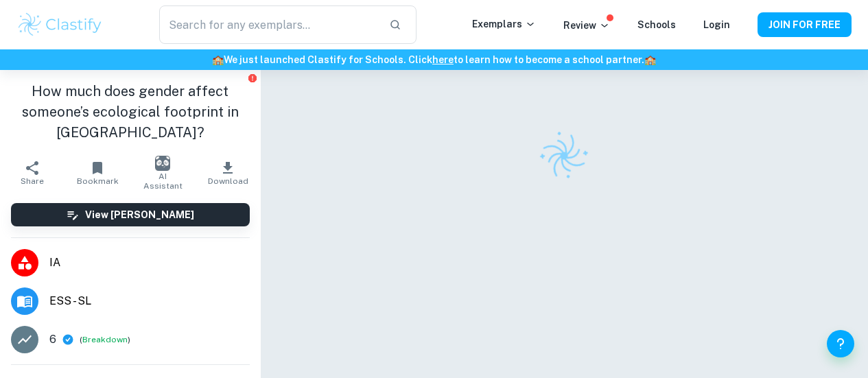 This screenshot has height=378, width=868. I want to click on a: Schools, so click(656, 24).